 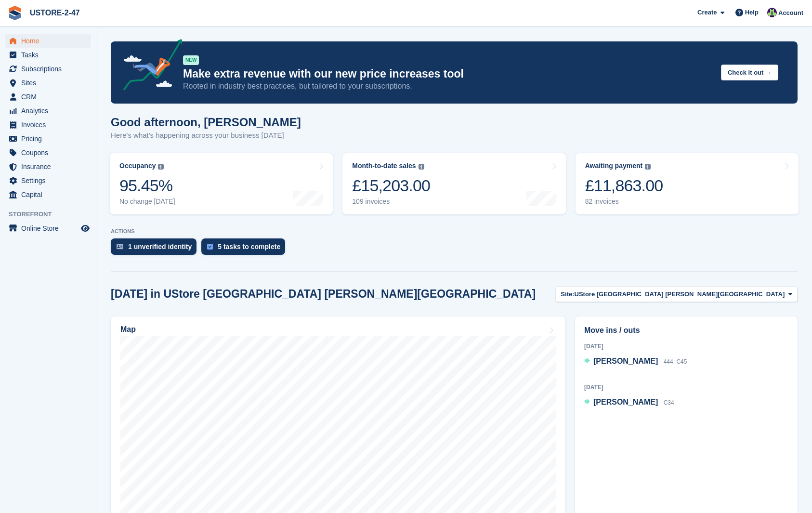 I want to click on span: Pricing, so click(x=50, y=139).